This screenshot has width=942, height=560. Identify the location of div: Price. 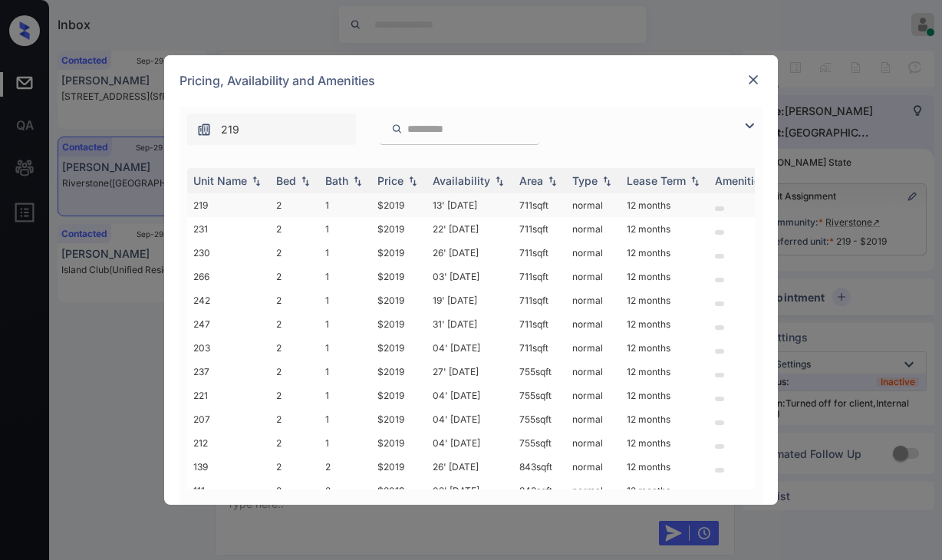
(391, 180).